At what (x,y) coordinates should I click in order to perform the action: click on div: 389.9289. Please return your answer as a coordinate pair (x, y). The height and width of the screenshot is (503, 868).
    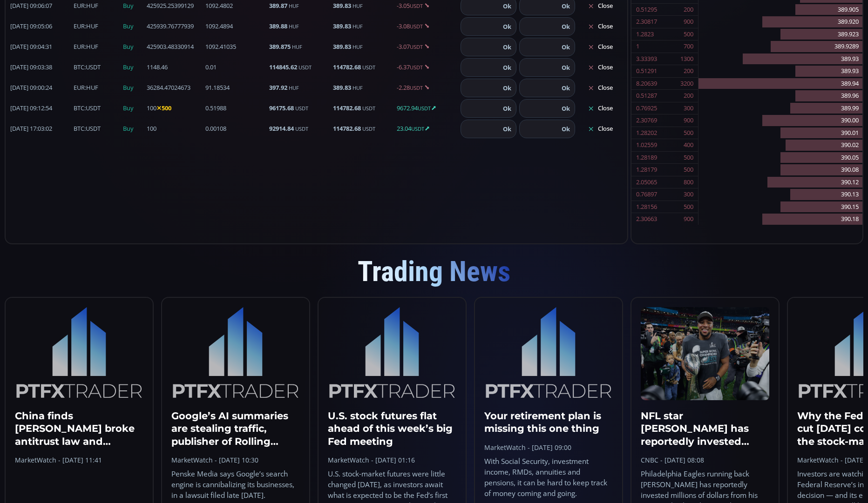
    Looking at the image, I should click on (781, 46).